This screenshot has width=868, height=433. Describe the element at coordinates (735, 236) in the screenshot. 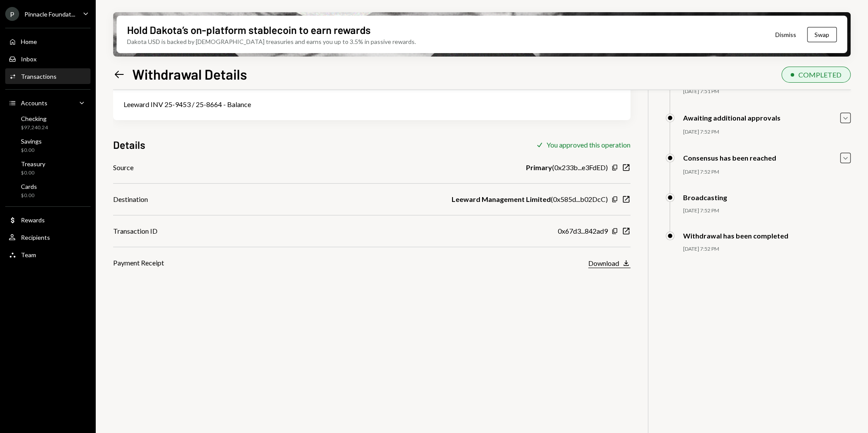

I see `div: Withdrawal has been completed` at that location.